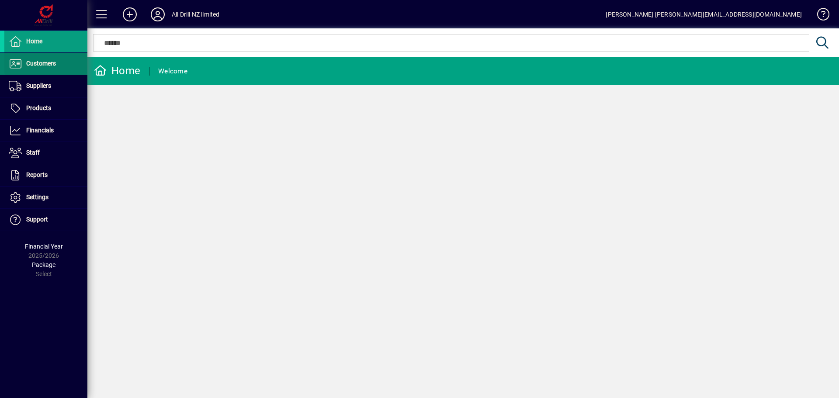 The width and height of the screenshot is (839, 398). I want to click on div: Welcome, so click(173, 71).